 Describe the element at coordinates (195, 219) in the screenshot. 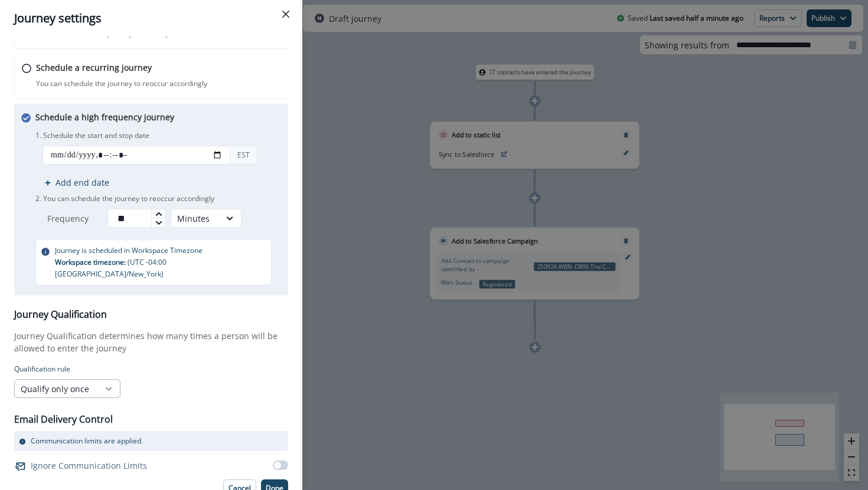

I see `div: Minutes` at that location.